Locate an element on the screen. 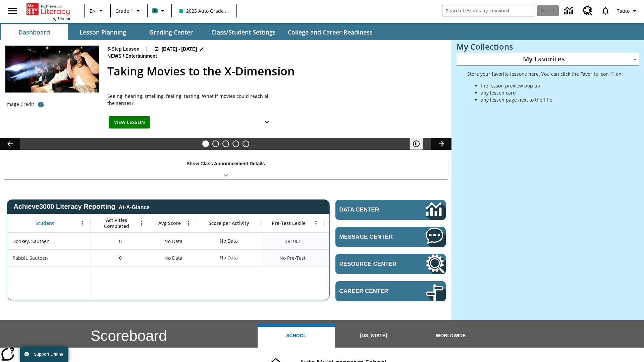 The height and width of the screenshot is (362, 644). div: My Favorites is located at coordinates (547, 60).